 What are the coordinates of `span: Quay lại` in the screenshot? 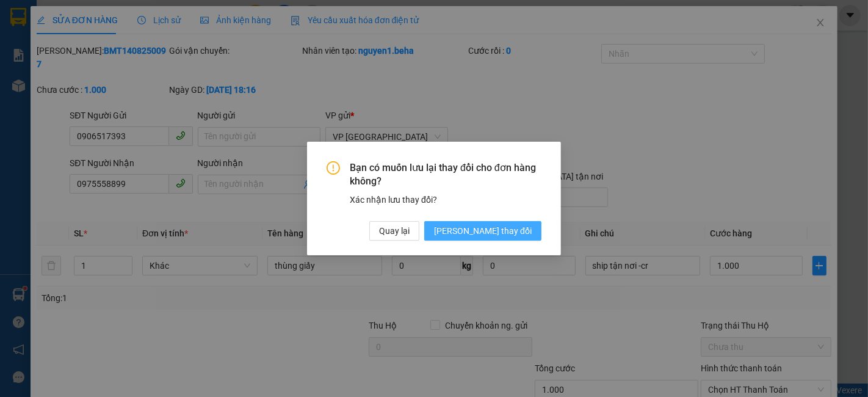 It's located at (394, 231).